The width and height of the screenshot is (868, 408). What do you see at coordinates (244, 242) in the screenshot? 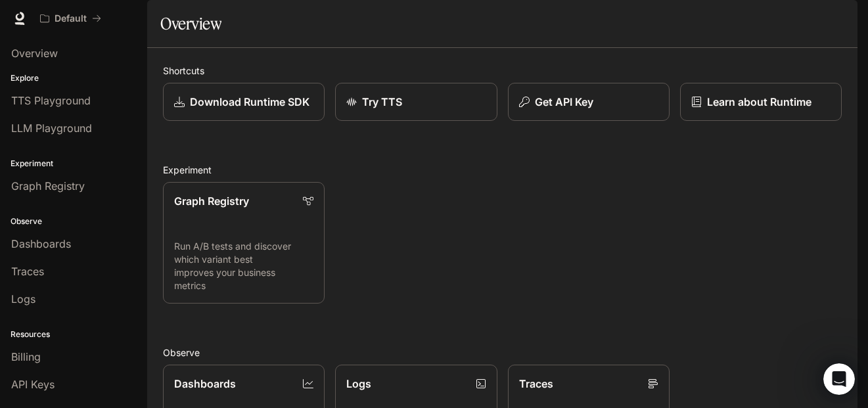
I see `a: Graph RegistryRun A/B tests and discover which variant best improves your business metrics` at bounding box center [244, 242].